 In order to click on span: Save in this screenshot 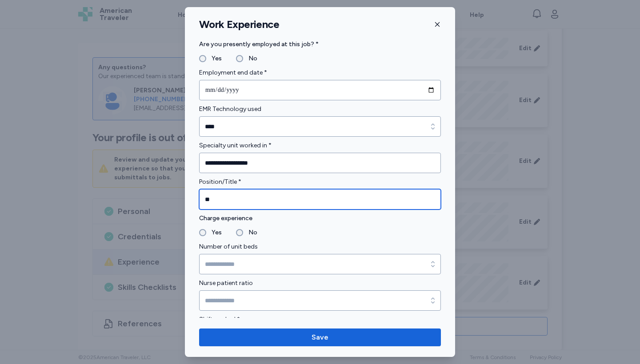, I will do `click(320, 337)`.